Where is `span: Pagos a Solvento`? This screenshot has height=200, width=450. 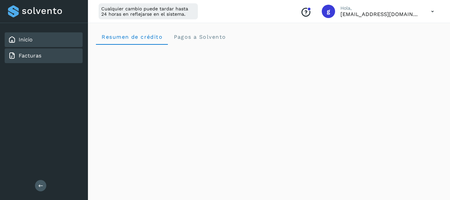 span: Pagos a Solvento is located at coordinates (200, 37).